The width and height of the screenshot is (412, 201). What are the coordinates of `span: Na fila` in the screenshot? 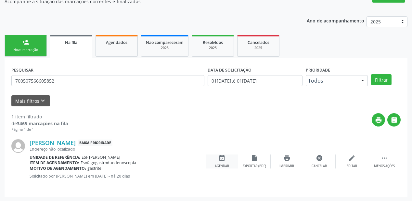 It's located at (71, 42).